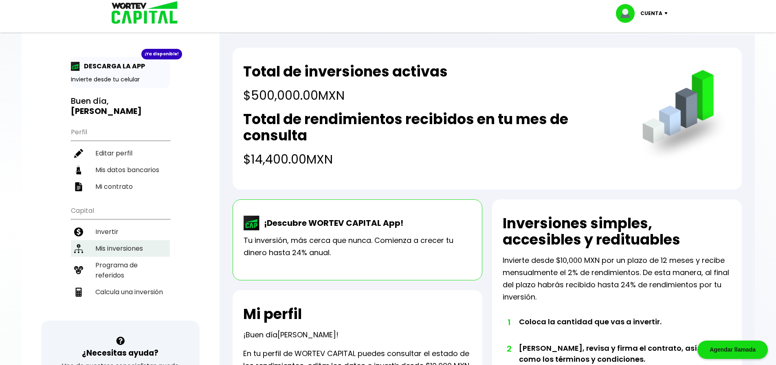 The height and width of the screenshot is (365, 776). What do you see at coordinates (272, 314) in the screenshot?
I see `h2: Mi perfil` at bounding box center [272, 314].